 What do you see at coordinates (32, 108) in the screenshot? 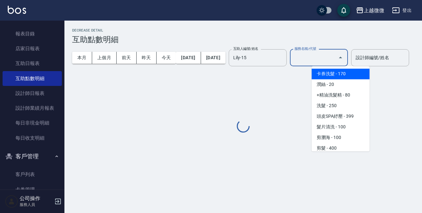
I see `a: 設計師業績月報表` at bounding box center [32, 108].